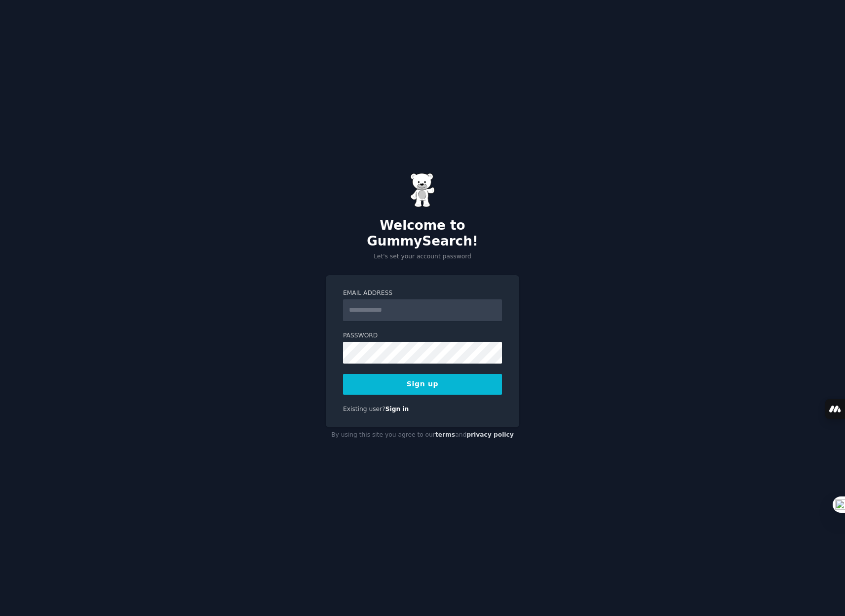 The height and width of the screenshot is (616, 845). I want to click on a: Sign in, so click(397, 408).